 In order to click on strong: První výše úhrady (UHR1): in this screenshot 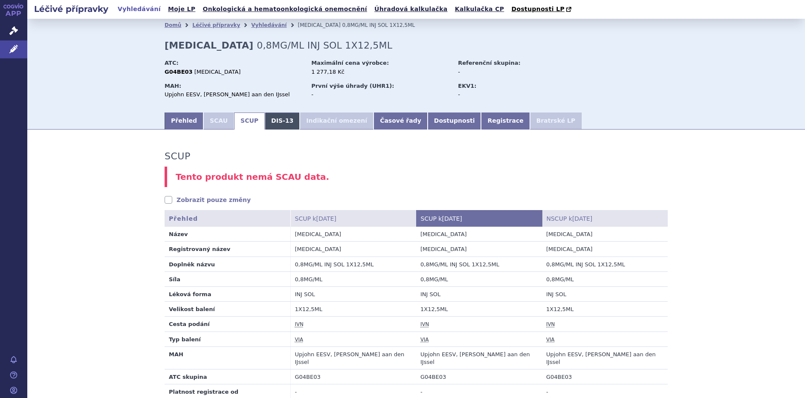, I will do `click(353, 86)`.